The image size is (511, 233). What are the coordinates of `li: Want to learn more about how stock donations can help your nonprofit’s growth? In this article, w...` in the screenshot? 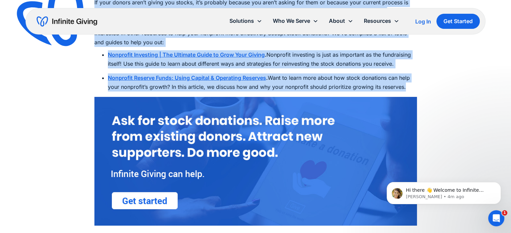 It's located at (262, 83).